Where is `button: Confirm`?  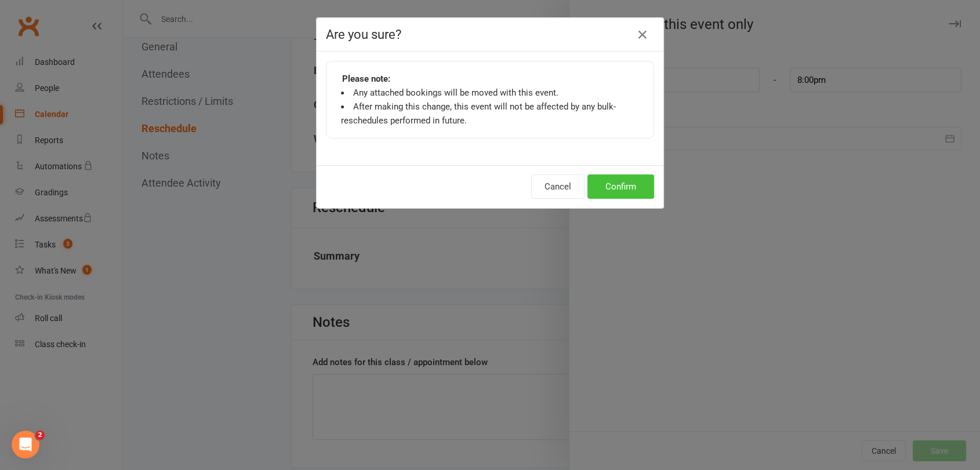
button: Confirm is located at coordinates (620, 187).